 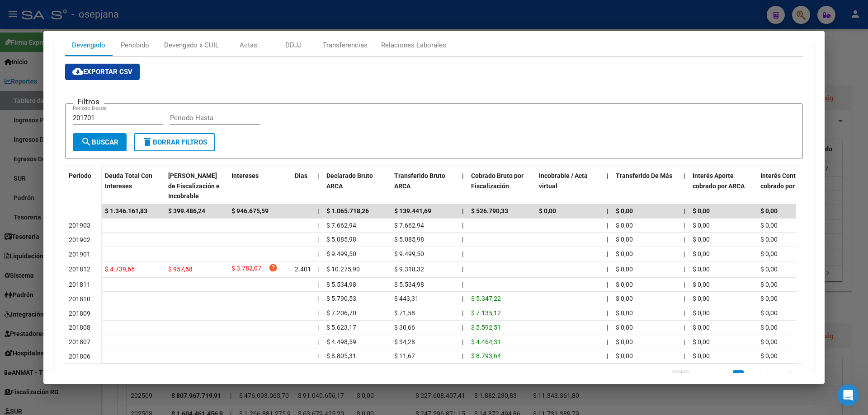 I want to click on a: 5, so click(x=725, y=376).